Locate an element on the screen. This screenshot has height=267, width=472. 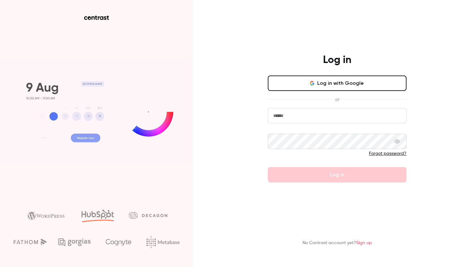
h4: Log in is located at coordinates (337, 60).